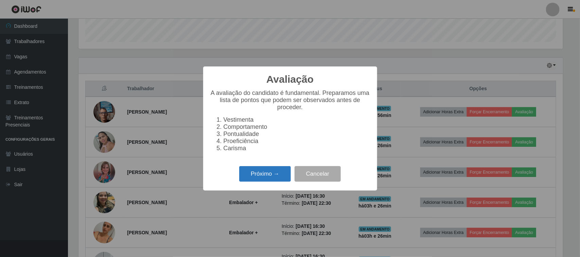 The width and height of the screenshot is (580, 257). What do you see at coordinates (297, 141) in the screenshot?
I see `li: Proeficiência` at bounding box center [297, 141].